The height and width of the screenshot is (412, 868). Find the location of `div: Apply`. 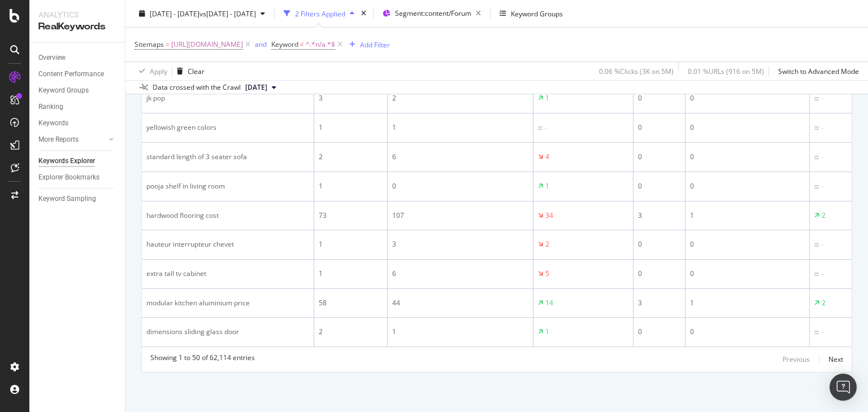

div: Apply is located at coordinates (159, 70).